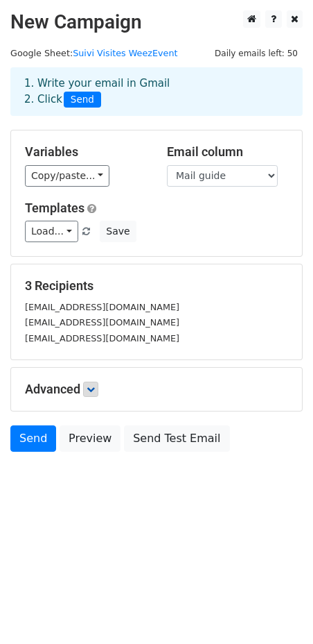 Image resolution: width=313 pixels, height=644 pixels. I want to click on a: Suivi Visites WeezEvent, so click(124, 53).